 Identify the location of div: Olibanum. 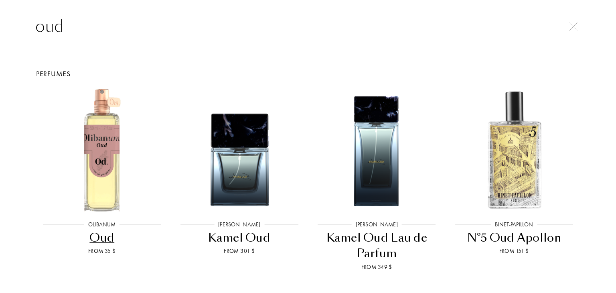
(102, 224).